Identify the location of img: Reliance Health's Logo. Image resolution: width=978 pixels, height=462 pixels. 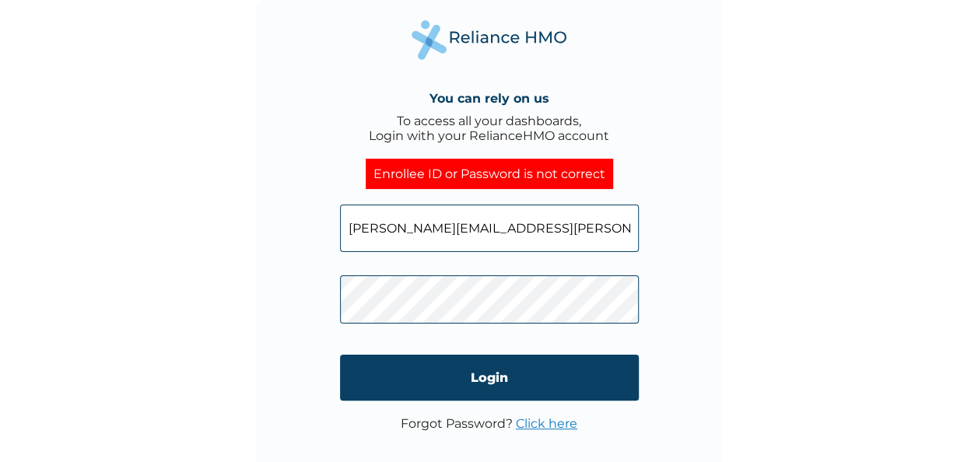
(489, 40).